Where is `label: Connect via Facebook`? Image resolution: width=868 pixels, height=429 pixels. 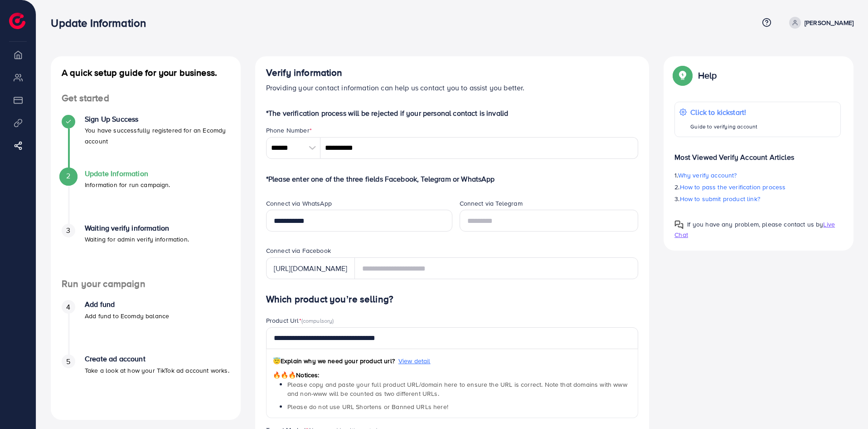
label: Connect via Facebook is located at coordinates (298, 251).